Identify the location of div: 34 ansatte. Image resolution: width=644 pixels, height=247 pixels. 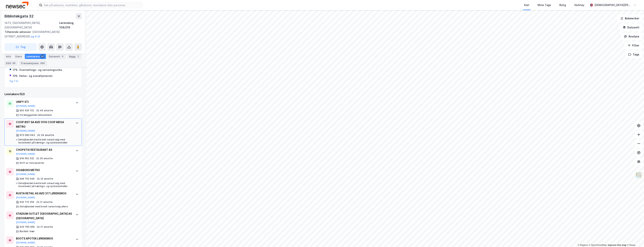
(48, 135).